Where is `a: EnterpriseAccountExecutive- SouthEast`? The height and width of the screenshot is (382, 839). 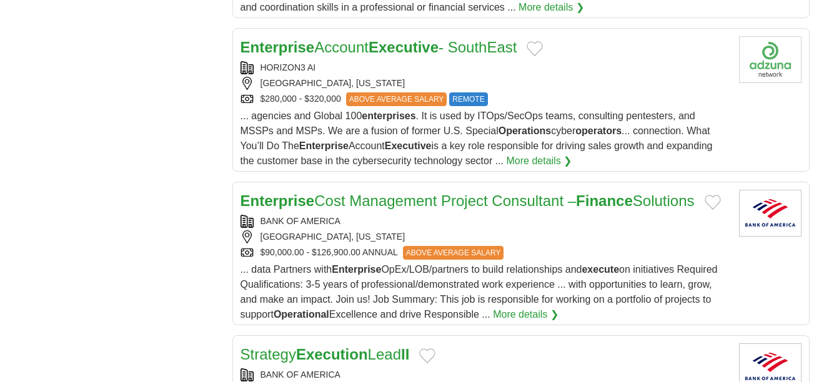
a: EnterpriseAccountExecutive- SouthEast is located at coordinates (378, 47).